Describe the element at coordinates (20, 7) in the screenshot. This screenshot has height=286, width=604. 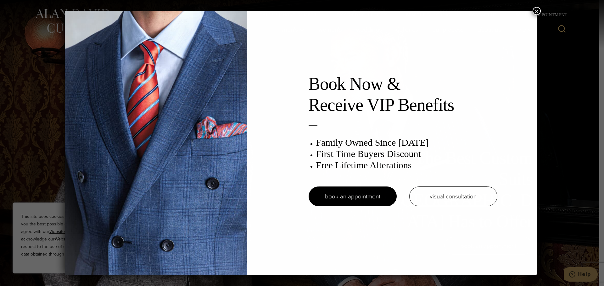
I see `span: Help` at that location.